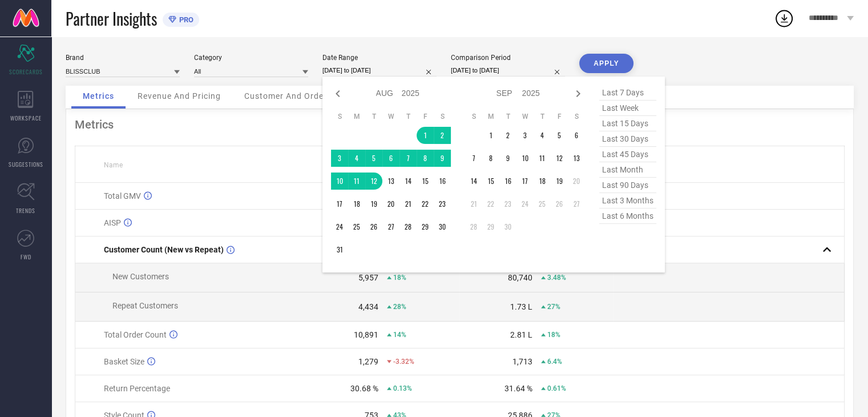 The height and width of the screenshot is (417, 868). Describe the element at coordinates (339, 227) in the screenshot. I see `td: Sun Aug 24 2025` at that location.